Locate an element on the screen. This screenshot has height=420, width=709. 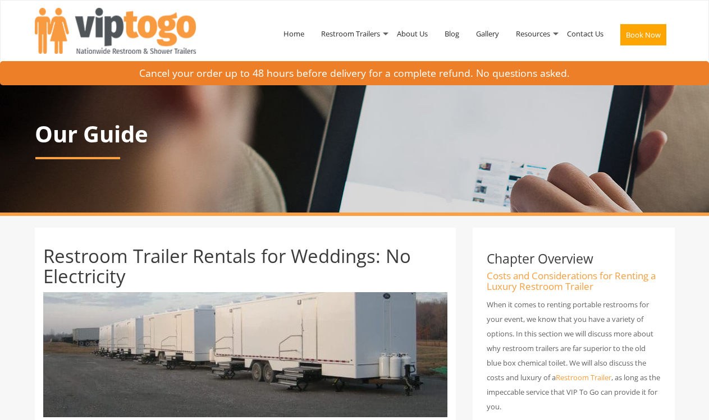
a: Gallery is located at coordinates (487, 34).